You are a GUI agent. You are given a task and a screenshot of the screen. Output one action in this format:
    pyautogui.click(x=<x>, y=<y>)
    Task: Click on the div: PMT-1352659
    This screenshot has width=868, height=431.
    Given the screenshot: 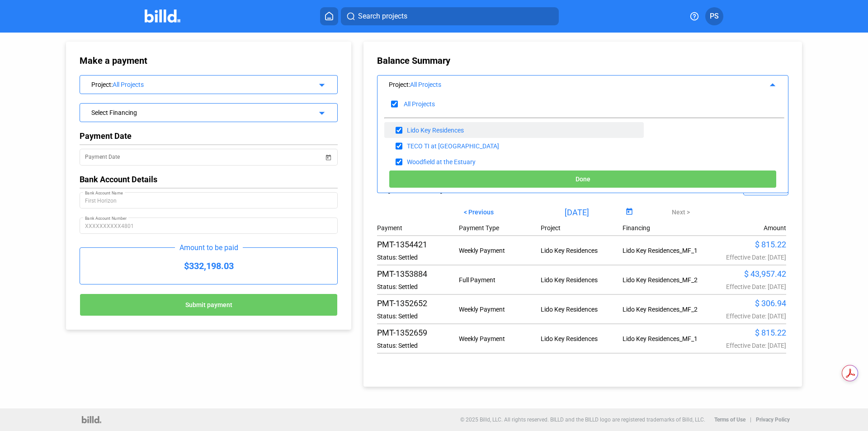 What is the action you would take?
    pyautogui.click(x=418, y=332)
    